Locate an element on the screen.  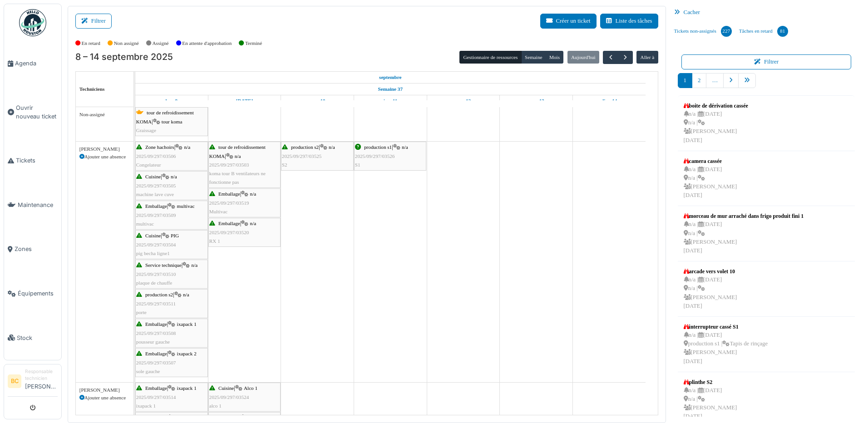
span: machine lave cuve is located at coordinates (155, 194).